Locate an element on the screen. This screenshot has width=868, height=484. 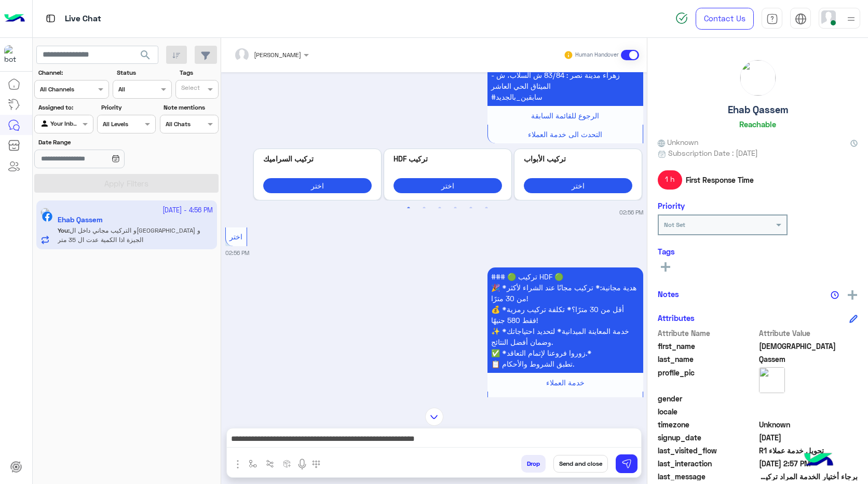
span: تحويل خدمة عملاء R1 is located at coordinates (808, 450).